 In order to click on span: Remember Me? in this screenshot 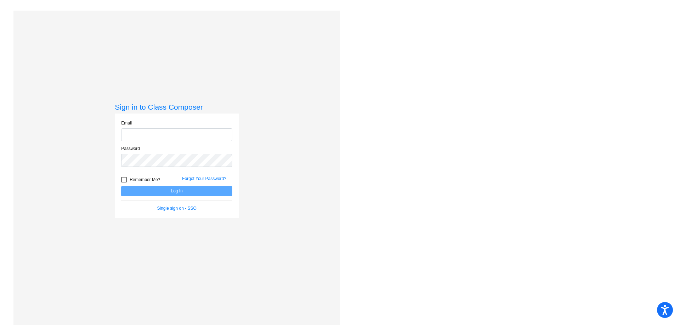, I will do `click(145, 180)`.